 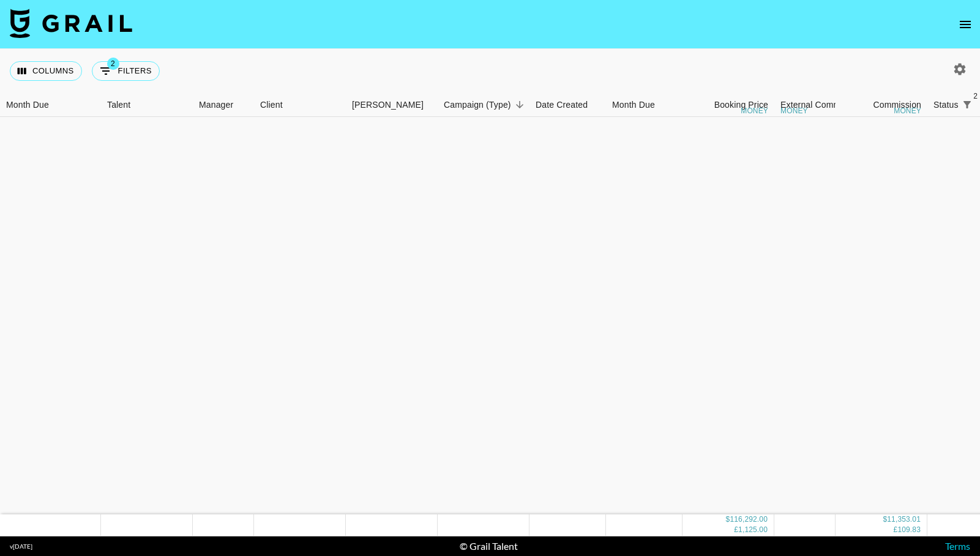 I want to click on div: 116,292.00, so click(x=749, y=519).